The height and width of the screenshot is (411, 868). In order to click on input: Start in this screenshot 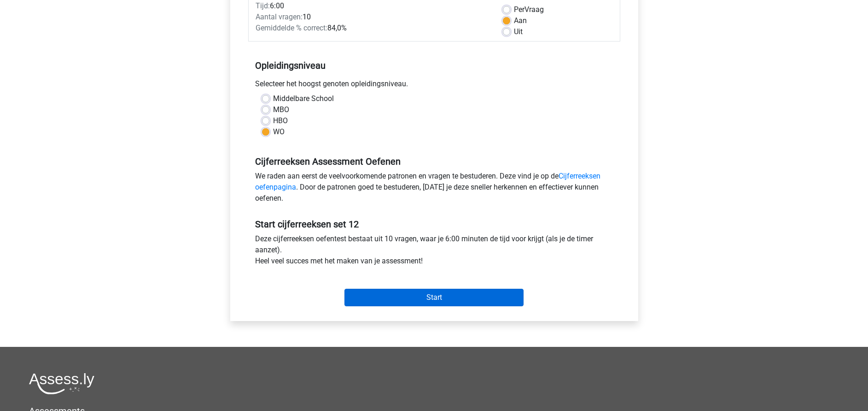, I will do `click(434, 297)`.